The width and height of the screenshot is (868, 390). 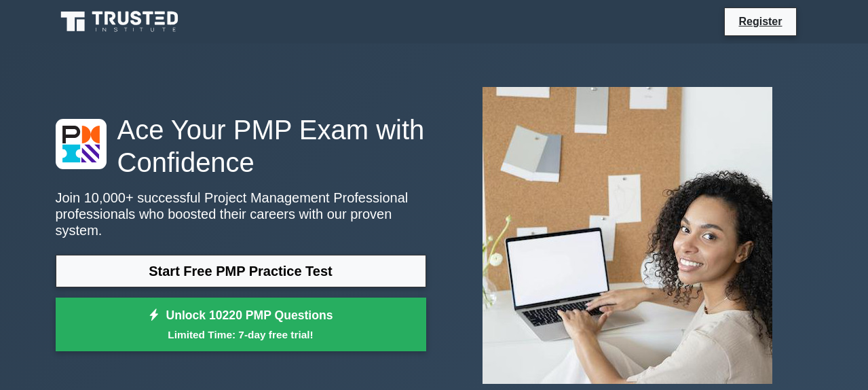 What do you see at coordinates (241, 214) in the screenshot?
I see `p: Join 10,000+ successful Project Management Professional professionals who boosted their careers w...` at bounding box center [241, 214].